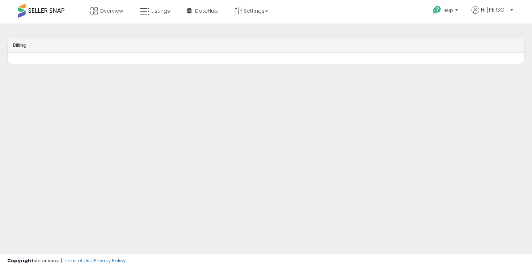 This screenshot has height=268, width=532. Describe the element at coordinates (266, 46) in the screenshot. I see `div: Billing` at that location.